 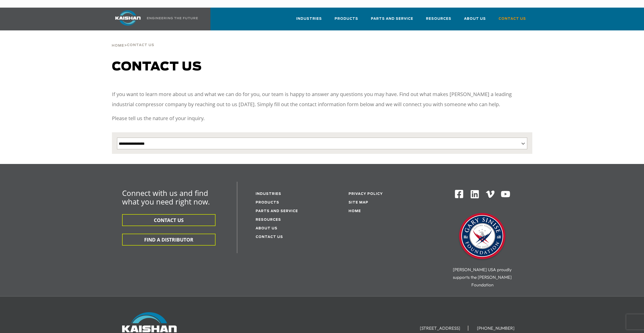 I want to click on span: Contact us, so click(x=157, y=67).